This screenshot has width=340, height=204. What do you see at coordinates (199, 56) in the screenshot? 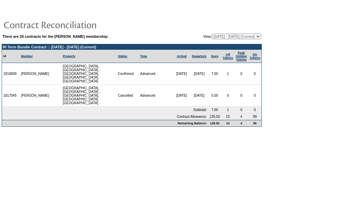
I see `a: Departure` at bounding box center [199, 56].